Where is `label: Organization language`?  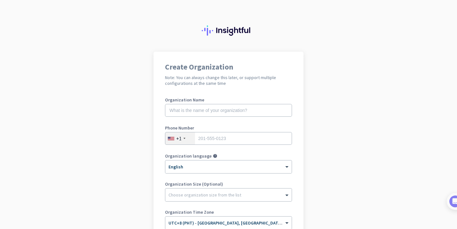 label: Organization language is located at coordinates (188, 156).